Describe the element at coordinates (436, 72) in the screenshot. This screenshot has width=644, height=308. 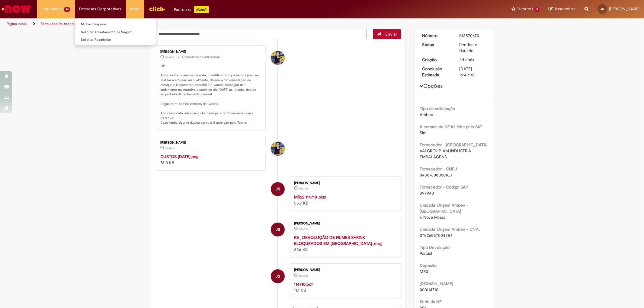
I see `dt: Conclusão Estimada` at that location.